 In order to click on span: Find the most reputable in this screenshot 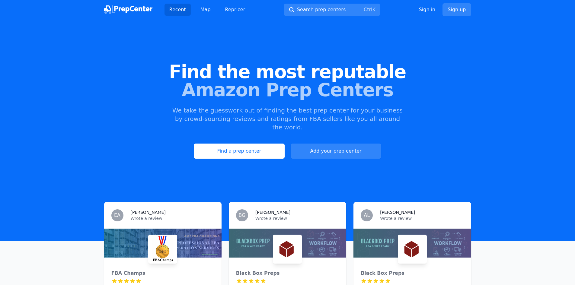, I will do `click(287, 72)`.